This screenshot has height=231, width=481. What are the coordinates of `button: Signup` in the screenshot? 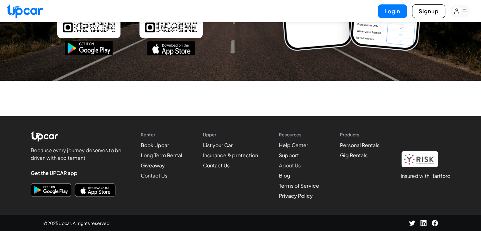 It's located at (429, 11).